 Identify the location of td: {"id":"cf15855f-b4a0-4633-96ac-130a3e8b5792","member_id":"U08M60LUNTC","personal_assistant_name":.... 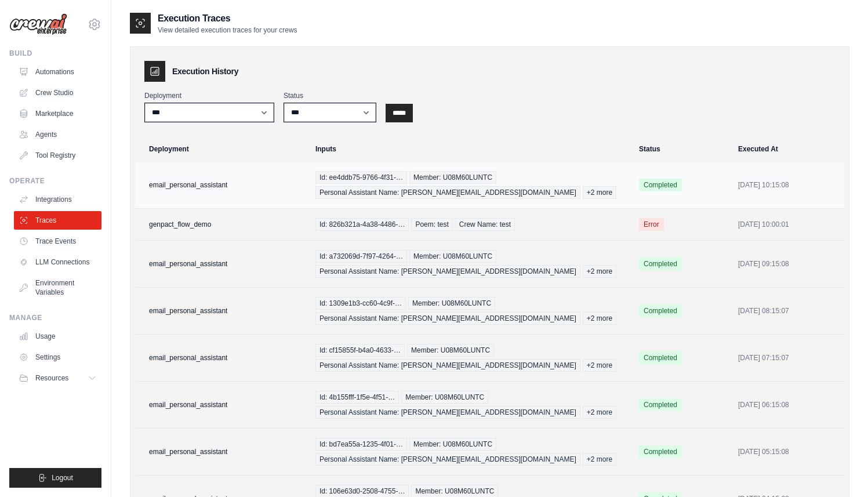
(470, 358).